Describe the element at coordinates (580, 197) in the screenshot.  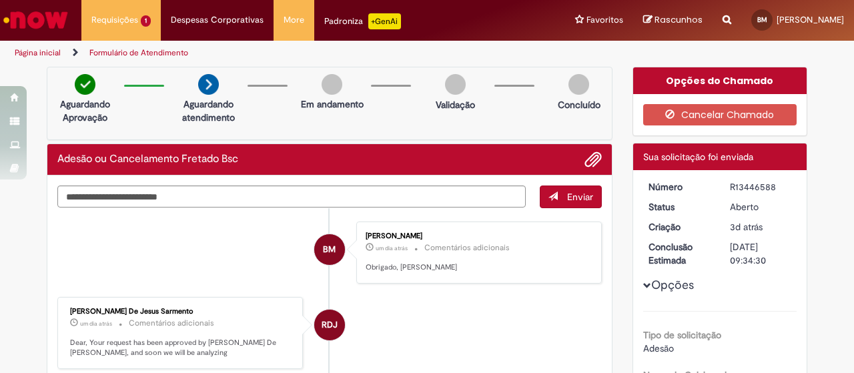
I see `span: Enviar` at that location.